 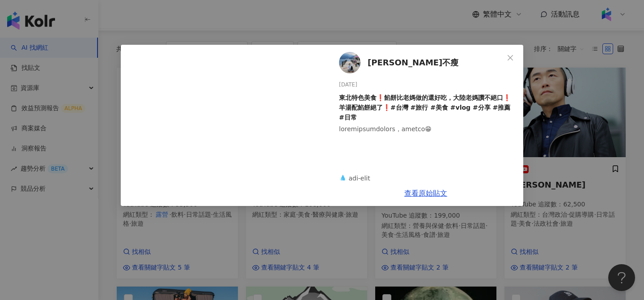 I want to click on img: KOL Avatar, so click(x=350, y=63).